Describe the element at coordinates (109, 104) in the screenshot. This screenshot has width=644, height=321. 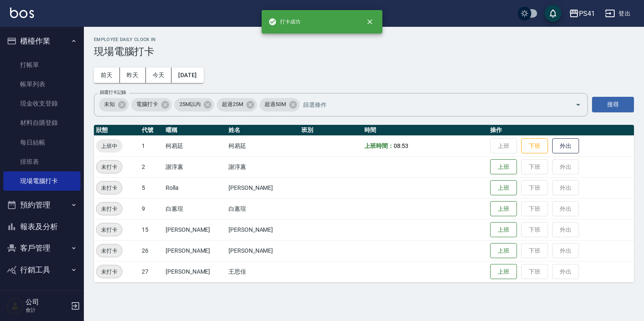
I see `span: 未知` at that location.